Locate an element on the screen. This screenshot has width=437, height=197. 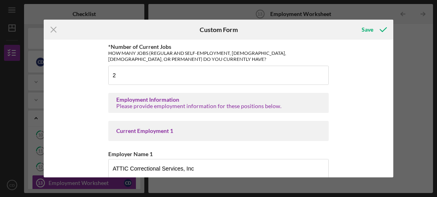
div: Save is located at coordinates (368, 30).